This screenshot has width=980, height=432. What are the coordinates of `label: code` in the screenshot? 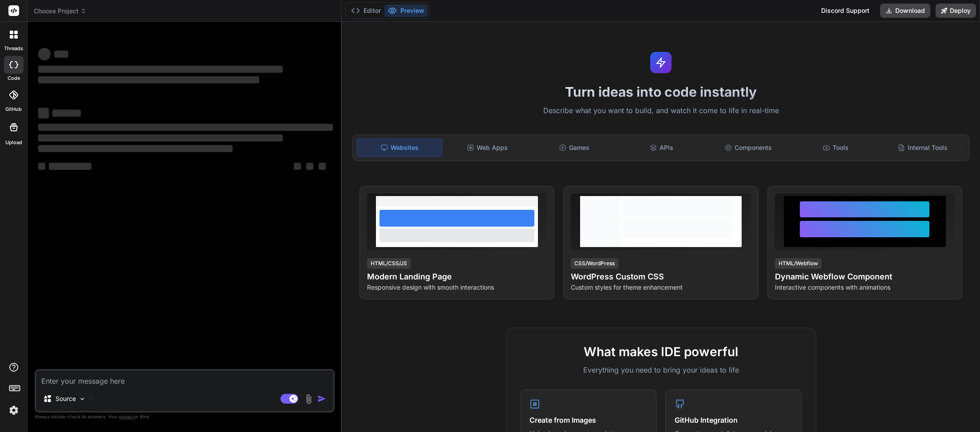 It's located at (14, 78).